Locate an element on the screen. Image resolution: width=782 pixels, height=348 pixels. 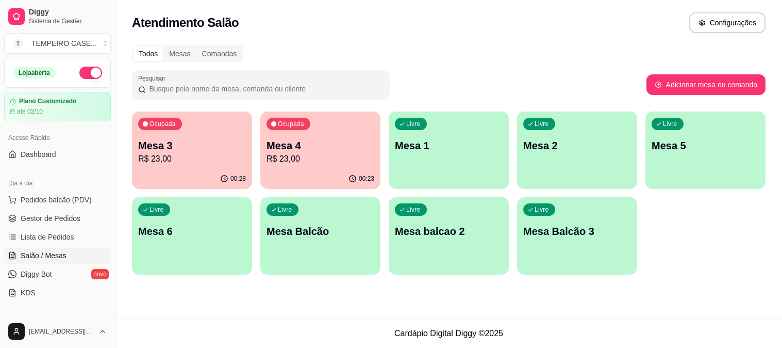
span: Sistema de Gestão is located at coordinates (68, 21).